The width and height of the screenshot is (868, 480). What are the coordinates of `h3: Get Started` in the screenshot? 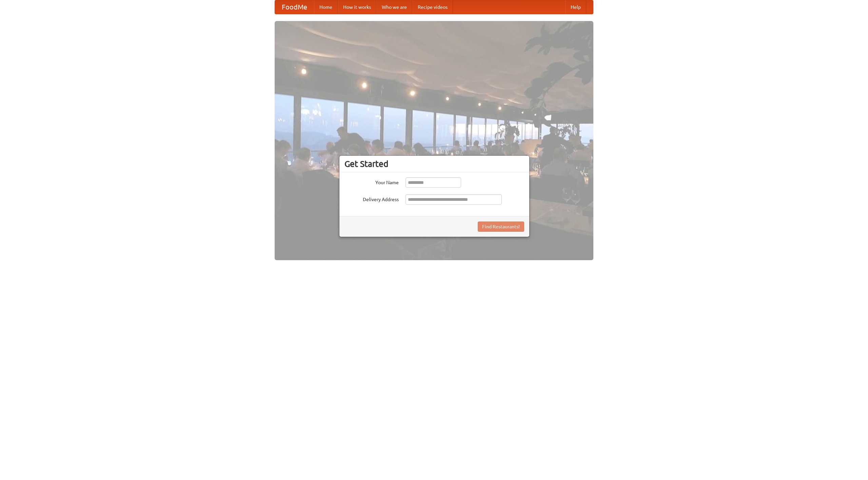 It's located at (435, 164).